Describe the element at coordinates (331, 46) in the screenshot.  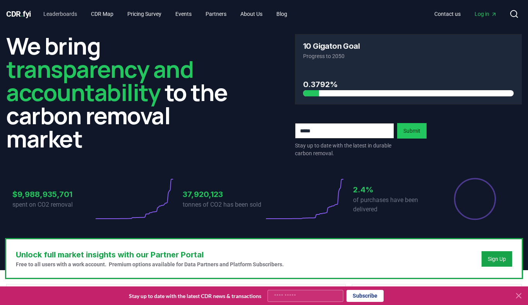
I see `h3: 10 Gigaton Goal` at that location.